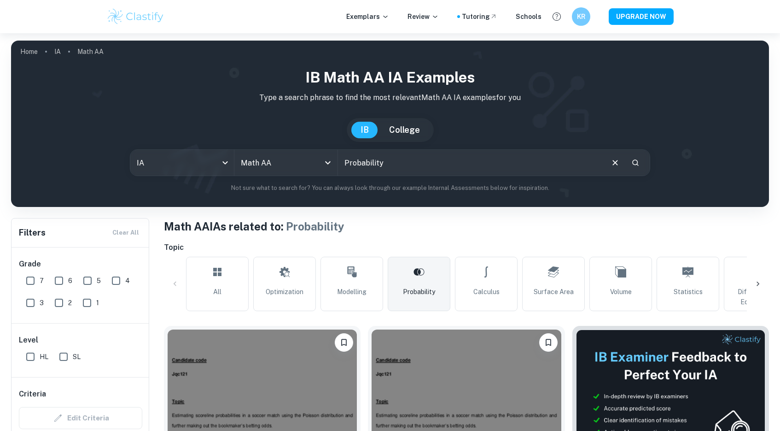  I want to click on div: IA, so click(182, 163).